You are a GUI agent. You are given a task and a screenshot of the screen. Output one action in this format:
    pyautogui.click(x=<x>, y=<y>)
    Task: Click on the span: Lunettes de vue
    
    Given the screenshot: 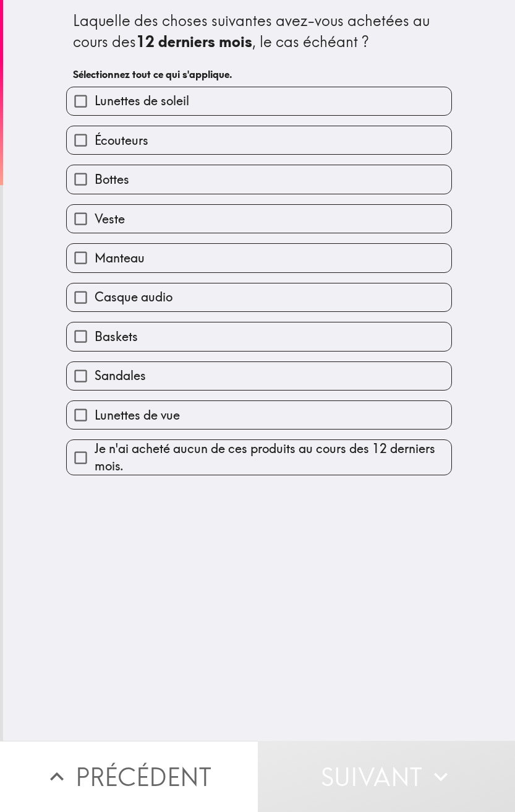 What is the action you would take?
    pyautogui.click(x=138, y=415)
    